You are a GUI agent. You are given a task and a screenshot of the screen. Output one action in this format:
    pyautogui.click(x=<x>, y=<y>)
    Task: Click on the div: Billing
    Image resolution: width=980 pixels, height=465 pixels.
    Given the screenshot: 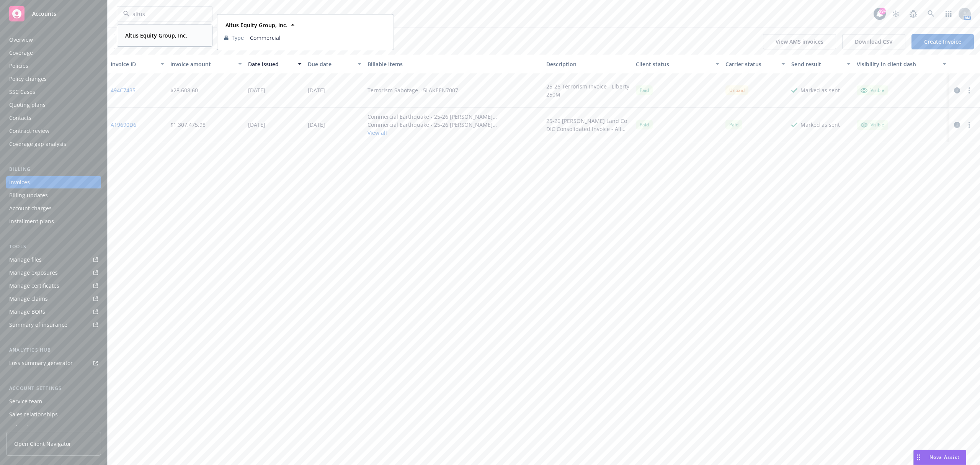 What is the action you would take?
    pyautogui.click(x=54, y=169)
    